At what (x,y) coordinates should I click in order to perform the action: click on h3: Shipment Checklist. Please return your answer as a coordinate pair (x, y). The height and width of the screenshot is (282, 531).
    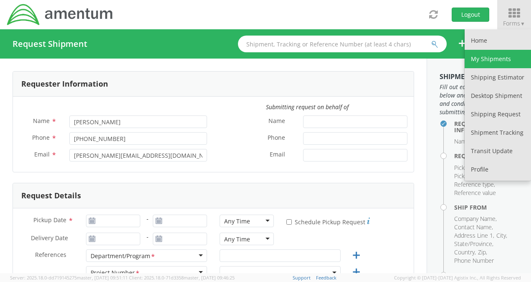
    Looking at the image, I should click on (479, 77).